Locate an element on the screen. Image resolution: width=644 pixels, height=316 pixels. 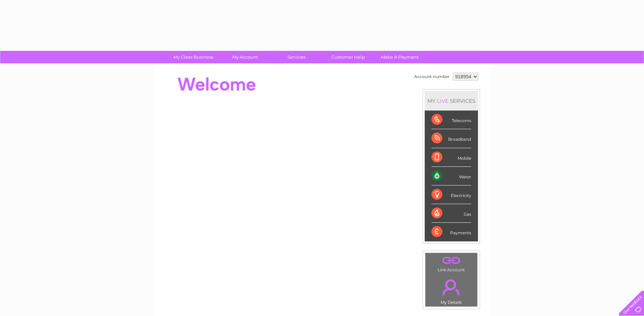
a: My Account is located at coordinates (245, 57).